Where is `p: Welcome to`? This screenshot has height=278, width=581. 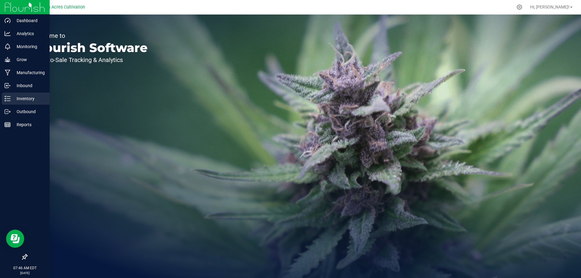 p: Welcome to is located at coordinates (90, 36).